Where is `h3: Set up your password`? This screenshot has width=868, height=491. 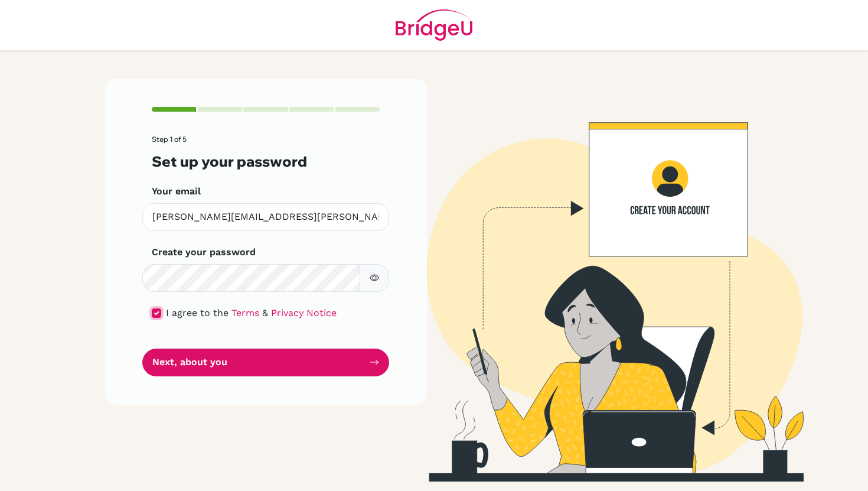 h3: Set up your password is located at coordinates (266, 161).